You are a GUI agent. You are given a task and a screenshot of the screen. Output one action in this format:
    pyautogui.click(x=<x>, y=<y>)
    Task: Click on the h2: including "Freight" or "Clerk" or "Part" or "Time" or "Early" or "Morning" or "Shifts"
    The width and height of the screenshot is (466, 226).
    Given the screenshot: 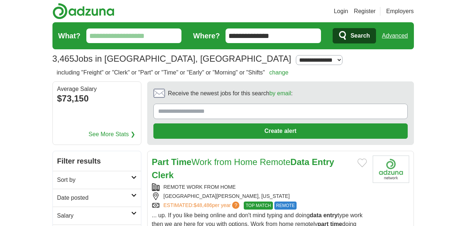 What is the action you would take?
    pyautogui.click(x=173, y=73)
    